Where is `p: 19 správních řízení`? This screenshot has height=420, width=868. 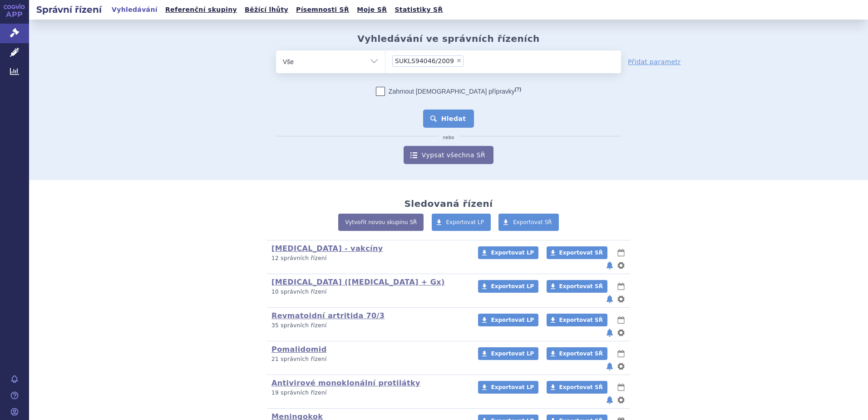 p: 19 správních řízení is located at coordinates (368, 392).